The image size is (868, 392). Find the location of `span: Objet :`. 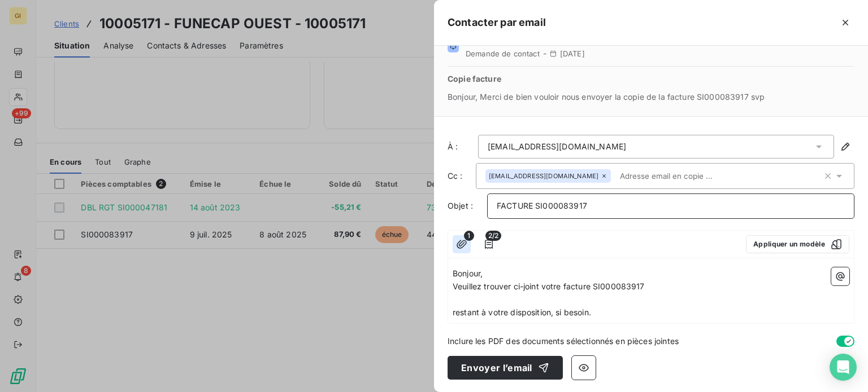

span: Objet : is located at coordinates (460, 206).